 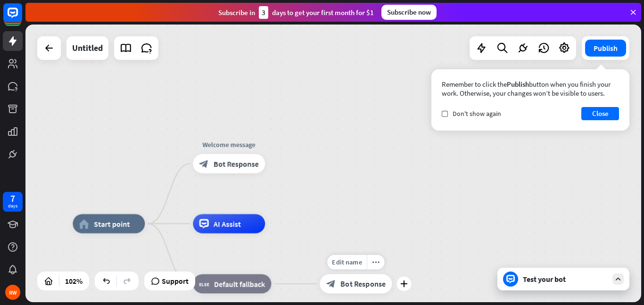 What do you see at coordinates (73, 281) in the screenshot?
I see `div: 102%` at bounding box center [73, 281].